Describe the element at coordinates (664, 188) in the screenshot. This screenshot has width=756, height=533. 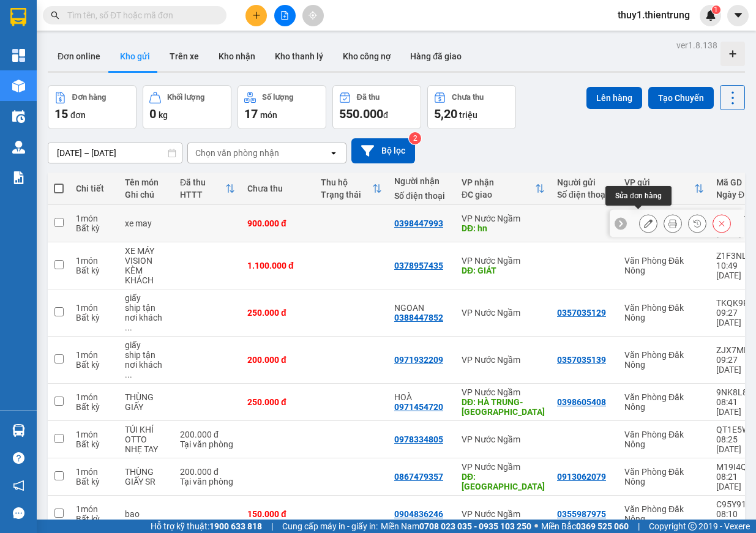
I see `th: Toggle SortBy` at that location.